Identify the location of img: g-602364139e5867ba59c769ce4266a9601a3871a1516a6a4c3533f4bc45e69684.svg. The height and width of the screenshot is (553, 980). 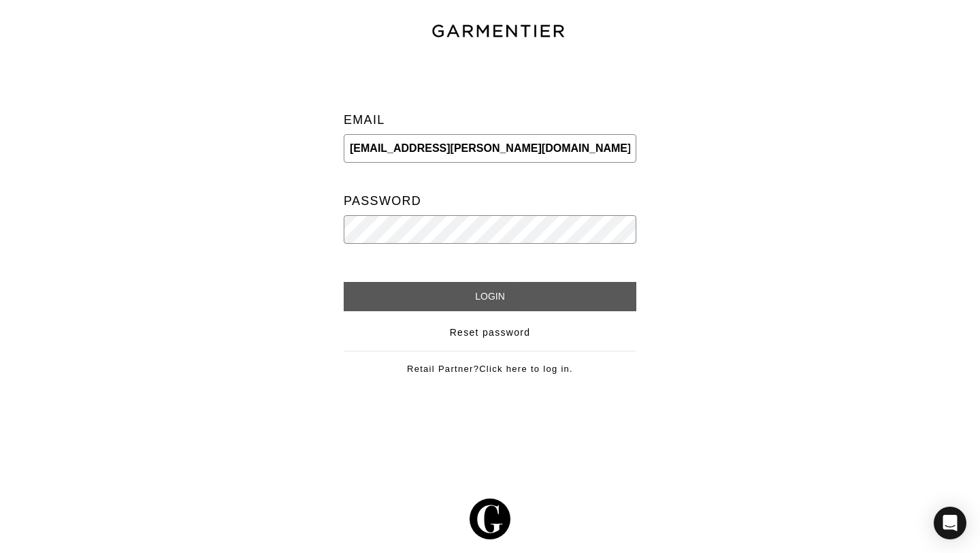
(490, 519).